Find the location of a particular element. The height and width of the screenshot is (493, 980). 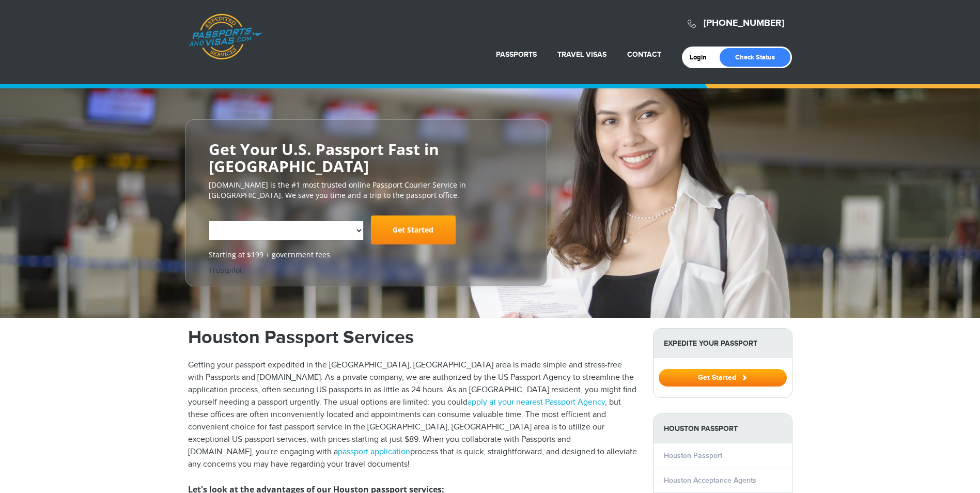

a: Contact is located at coordinates (644, 54).